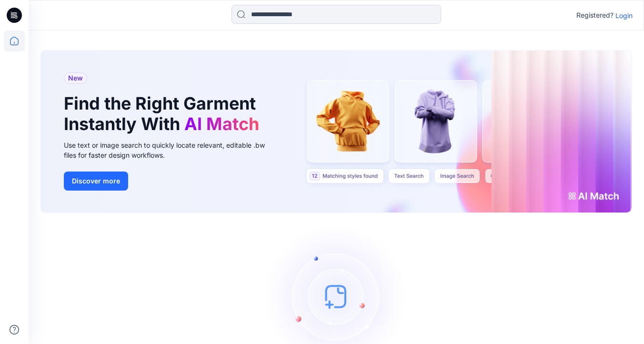  I want to click on button: Discover more, so click(96, 181).